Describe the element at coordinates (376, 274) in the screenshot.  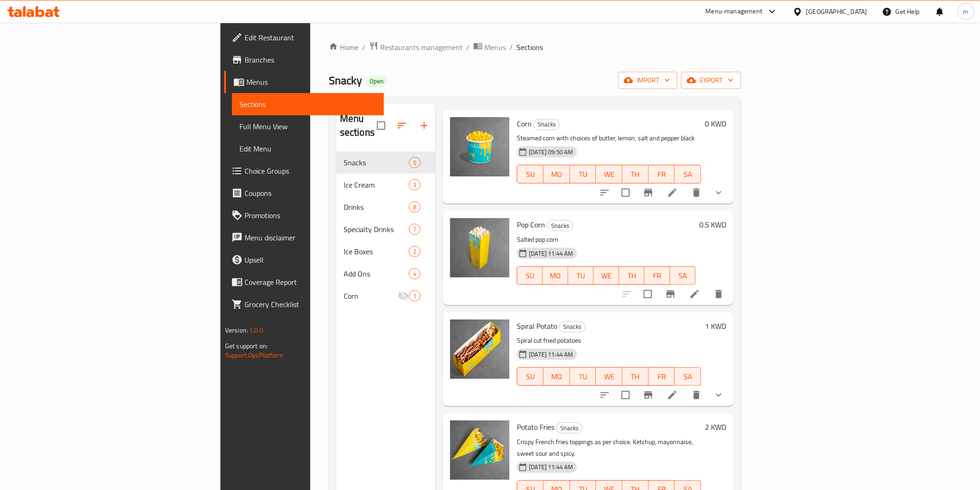
I see `span: Add Ons` at that location.